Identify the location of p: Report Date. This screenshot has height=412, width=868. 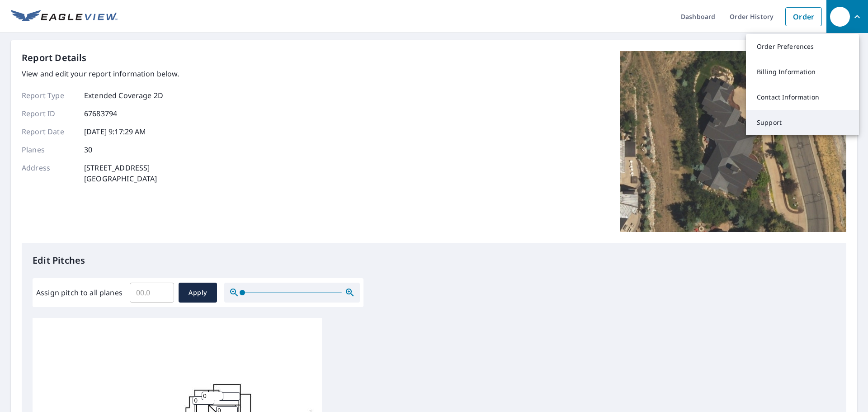
(49, 131).